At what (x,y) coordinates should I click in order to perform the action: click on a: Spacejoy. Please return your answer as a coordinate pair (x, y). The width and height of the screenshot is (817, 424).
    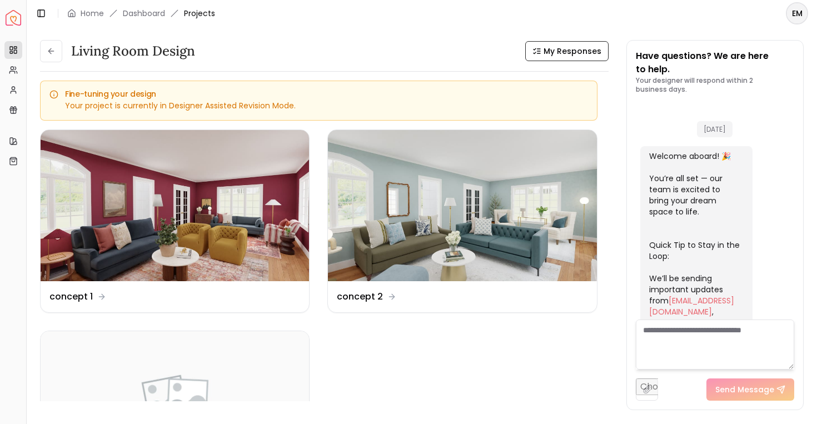
    Looking at the image, I should click on (13, 18).